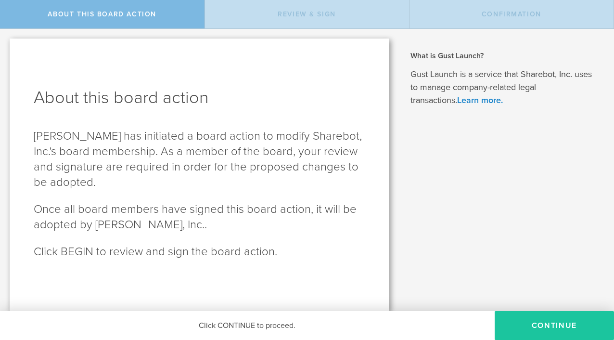 The image size is (614, 340). I want to click on p: Gust Launch is a service that Sharebot, Inc. uses to manage company-related legal transactions., so click(505, 87).